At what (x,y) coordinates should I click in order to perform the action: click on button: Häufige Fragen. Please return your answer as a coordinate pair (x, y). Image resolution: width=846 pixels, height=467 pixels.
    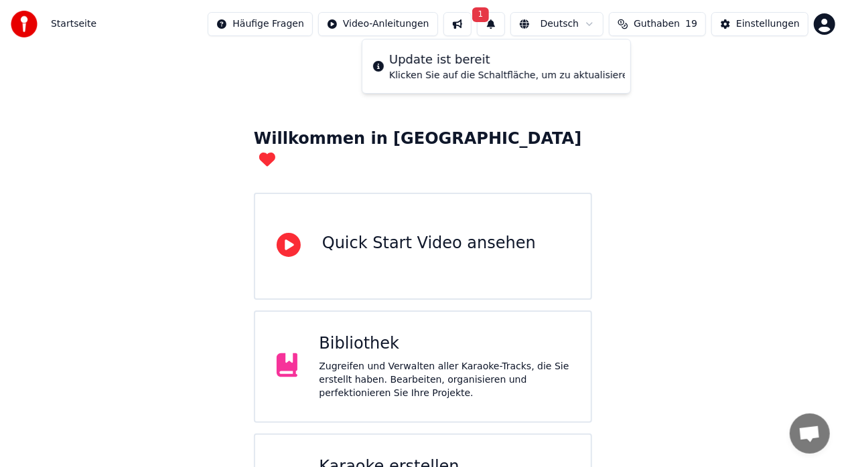
    Looking at the image, I should click on (260, 24).